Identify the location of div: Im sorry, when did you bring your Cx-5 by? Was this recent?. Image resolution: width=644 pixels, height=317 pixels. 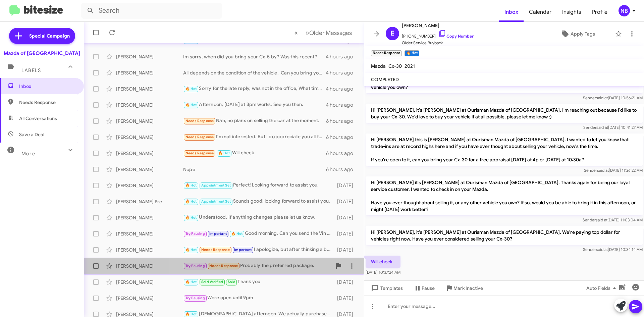
(254, 57).